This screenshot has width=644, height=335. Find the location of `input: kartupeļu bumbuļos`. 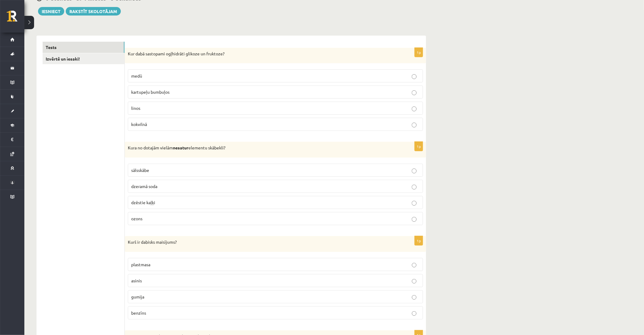

input: kartupeļu bumbuļos is located at coordinates (414, 93).